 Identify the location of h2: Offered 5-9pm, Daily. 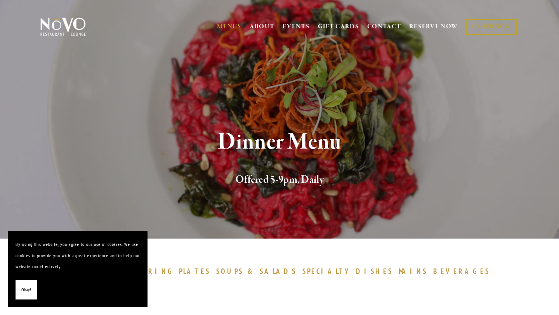
(279, 180).